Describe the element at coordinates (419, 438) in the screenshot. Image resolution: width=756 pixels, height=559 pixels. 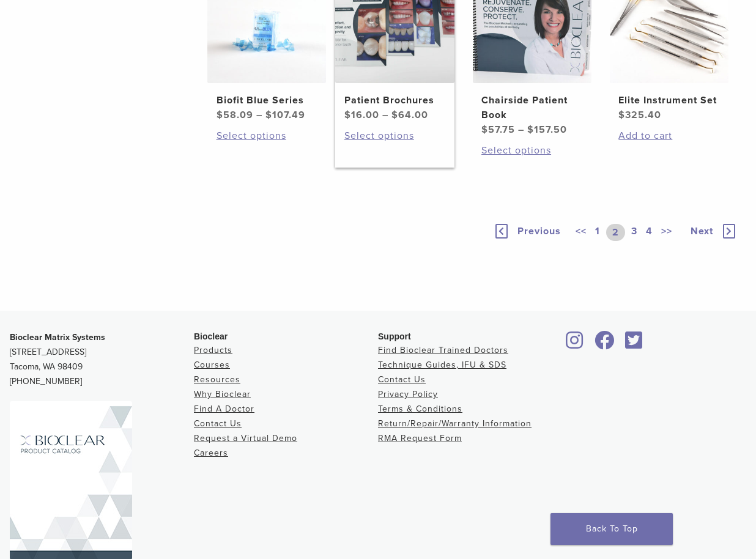
I see `a: RMA Request Form` at that location.